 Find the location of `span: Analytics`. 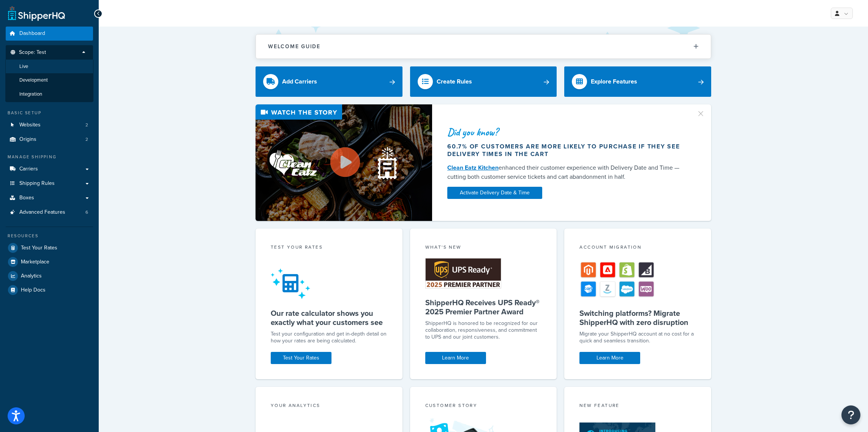

span: Analytics is located at coordinates (31, 276).